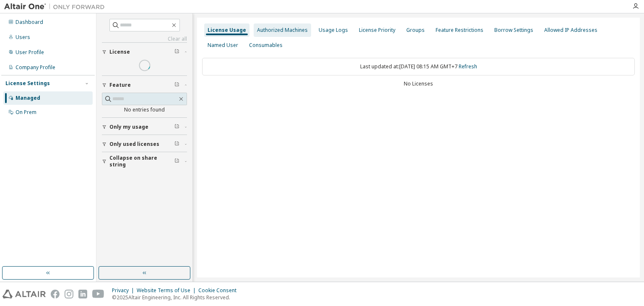 Image resolution: width=644 pixels, height=306 pixels. I want to click on span: Collapse on share string, so click(142, 161).